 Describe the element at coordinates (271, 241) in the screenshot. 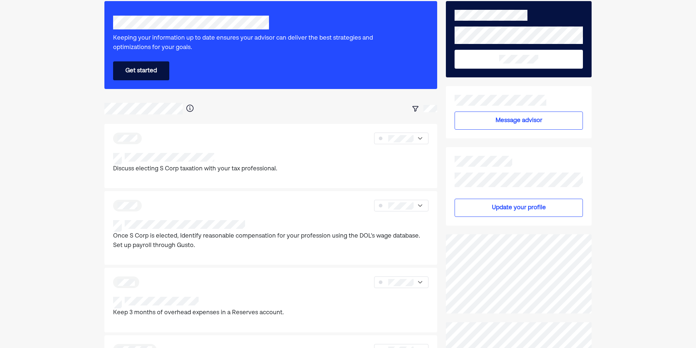

I see `p: Once S Corp is elected, Identify reasonable compensation for your profession using the DOL’s wage...` at that location.